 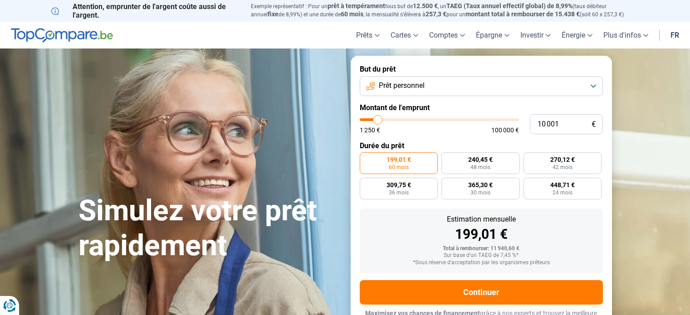 What do you see at coordinates (562, 185) in the screenshot?
I see `span: 448,71 €` at bounding box center [562, 185].